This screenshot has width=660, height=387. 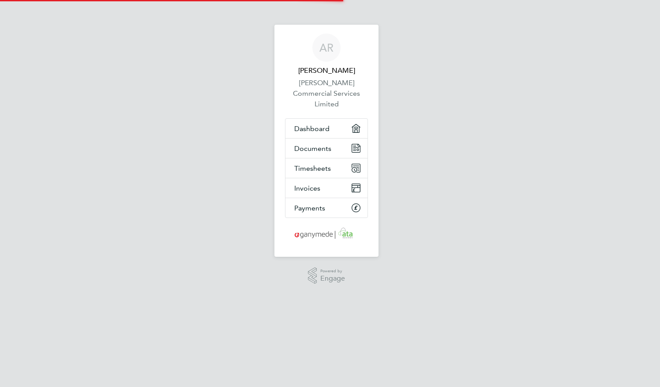 What do you see at coordinates (326, 208) in the screenshot?
I see `a: Payments` at bounding box center [326, 208].